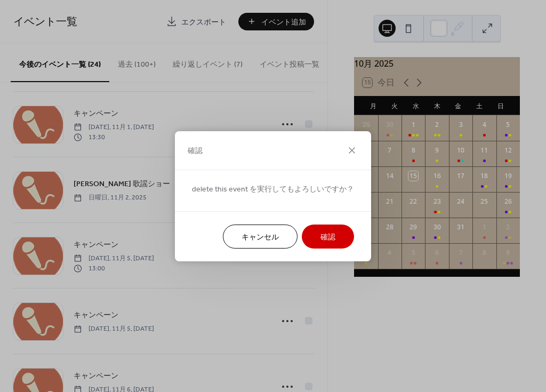  Describe the element at coordinates (328, 236) in the screenshot. I see `button: 確認` at that location.